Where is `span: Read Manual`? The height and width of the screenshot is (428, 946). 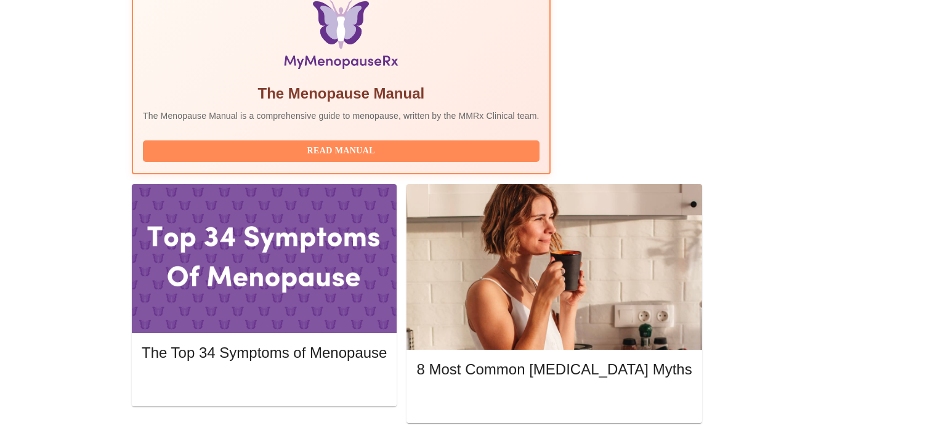 span: Read Manual is located at coordinates (341, 151).